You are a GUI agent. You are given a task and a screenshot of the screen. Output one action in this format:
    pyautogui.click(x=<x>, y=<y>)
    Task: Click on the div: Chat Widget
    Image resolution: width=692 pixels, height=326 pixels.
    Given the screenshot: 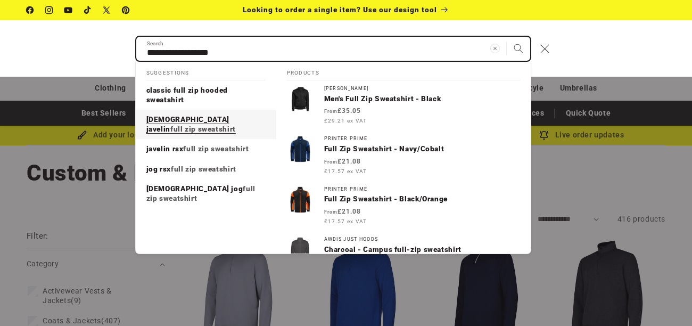 What is the action you would take?
    pyautogui.click(x=604, y=268)
    